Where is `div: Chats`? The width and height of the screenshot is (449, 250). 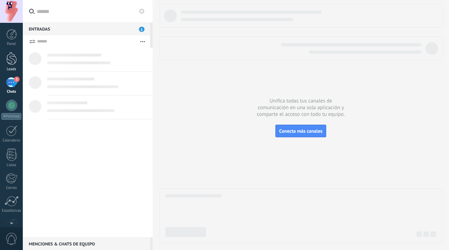 div: Chats is located at coordinates (12, 92).